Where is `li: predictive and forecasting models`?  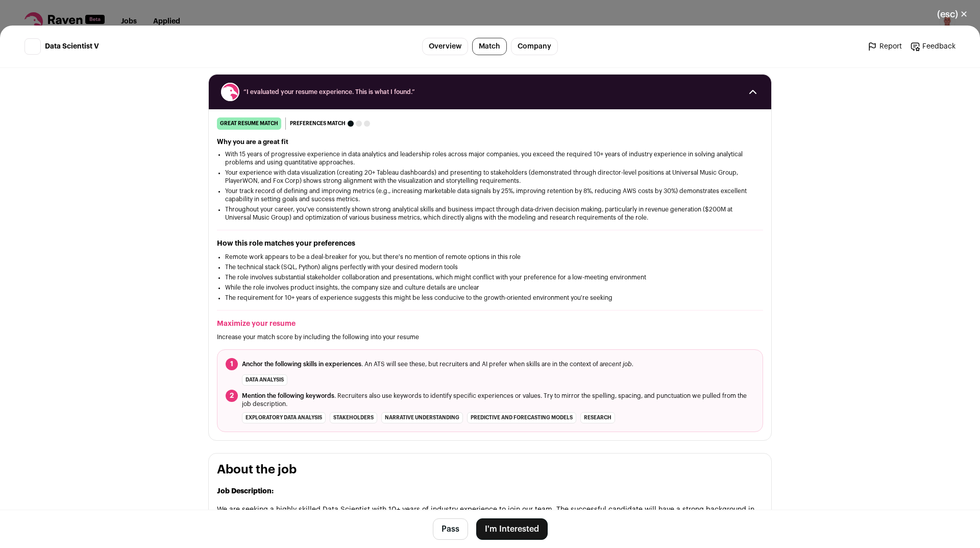 li: predictive and forecasting models is located at coordinates (522, 417).